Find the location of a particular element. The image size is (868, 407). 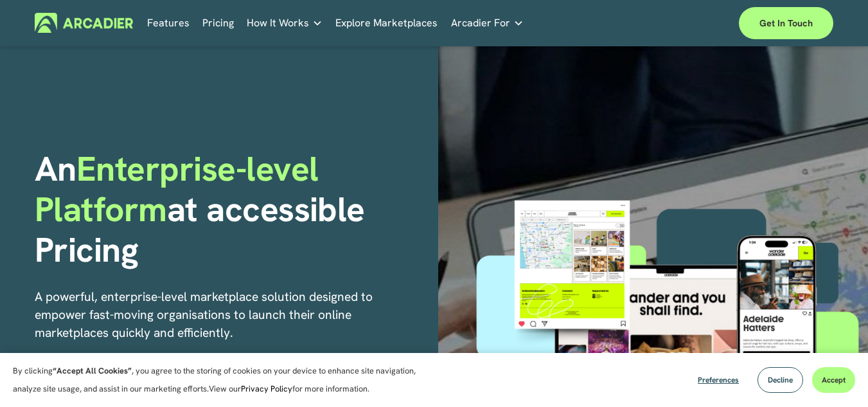

span: Arcadier For is located at coordinates (481, 23).